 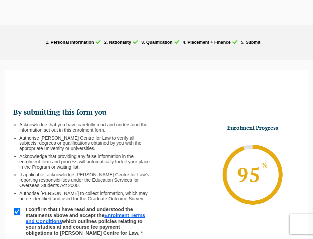 I want to click on span: 1, so click(x=47, y=42).